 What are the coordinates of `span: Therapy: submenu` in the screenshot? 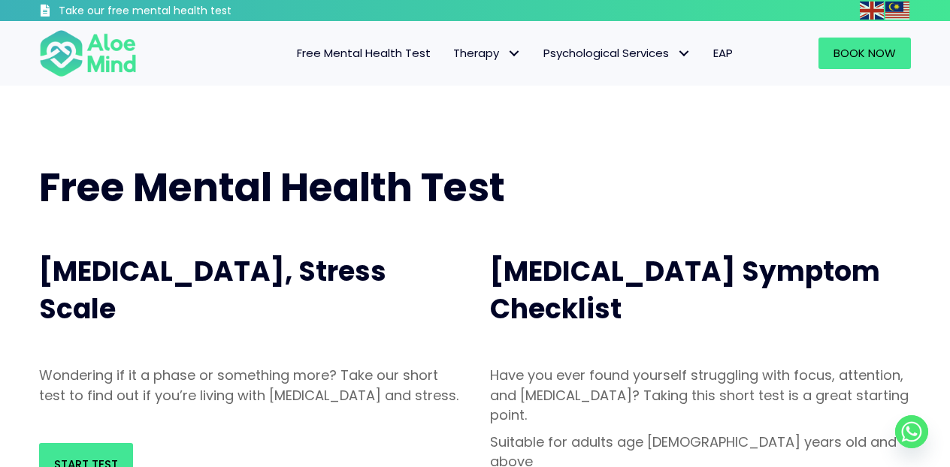 It's located at (513, 53).